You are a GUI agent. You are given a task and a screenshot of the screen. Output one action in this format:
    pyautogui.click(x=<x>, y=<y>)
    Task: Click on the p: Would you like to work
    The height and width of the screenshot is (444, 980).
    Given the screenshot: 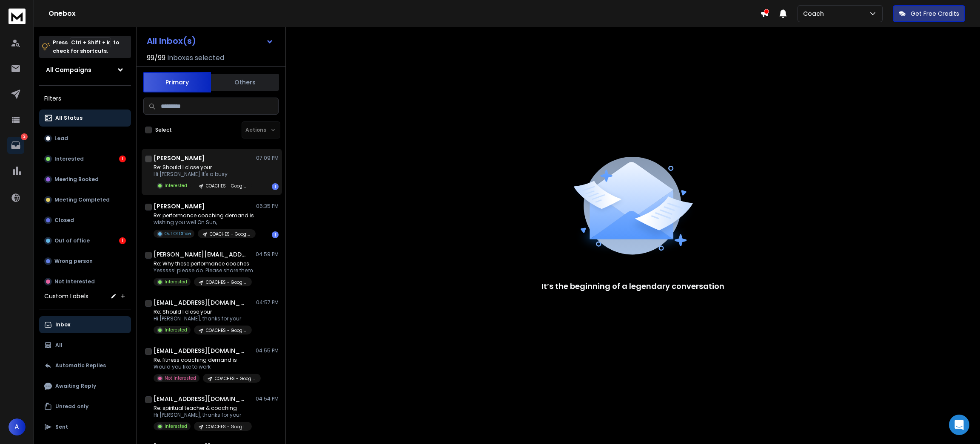 What is the action you would take?
    pyautogui.click(x=205, y=367)
    